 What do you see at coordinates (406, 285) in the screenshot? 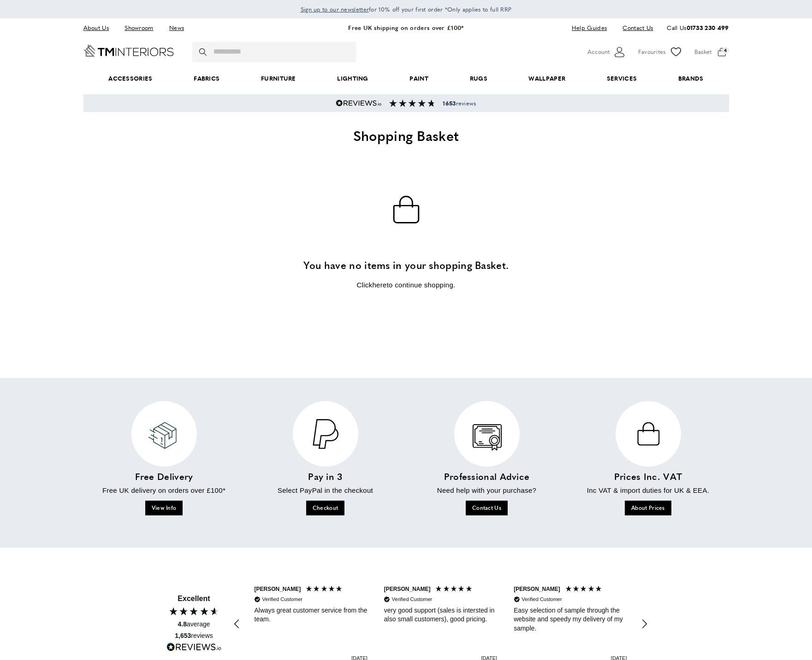
I see `p: Click to continue shopping.` at bounding box center [406, 285].